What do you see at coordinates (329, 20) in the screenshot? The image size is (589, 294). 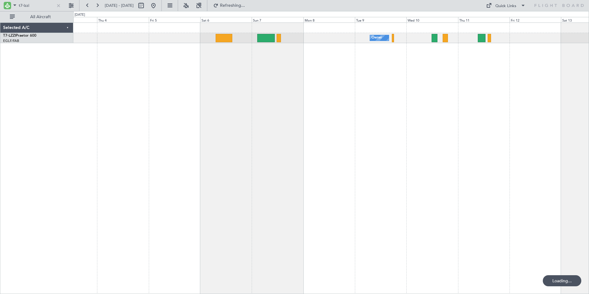 I see `div: Mon 8` at bounding box center [329, 20].